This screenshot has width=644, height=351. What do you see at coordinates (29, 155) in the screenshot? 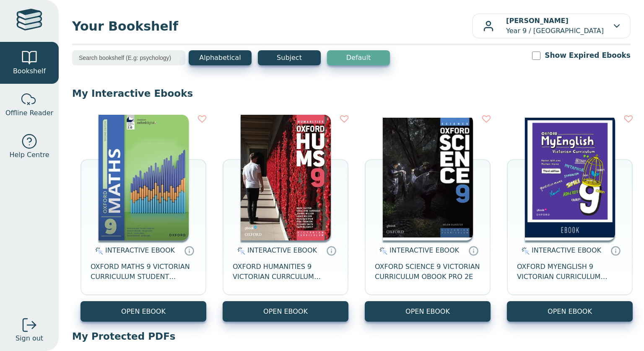
I see `span: Help Centre` at bounding box center [29, 155].